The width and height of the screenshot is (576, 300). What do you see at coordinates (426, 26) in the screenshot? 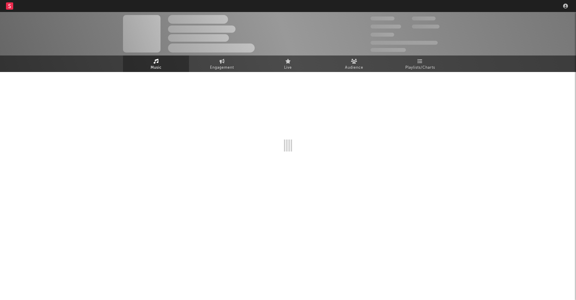
I see `span: 1,000,000` at bounding box center [426, 26].